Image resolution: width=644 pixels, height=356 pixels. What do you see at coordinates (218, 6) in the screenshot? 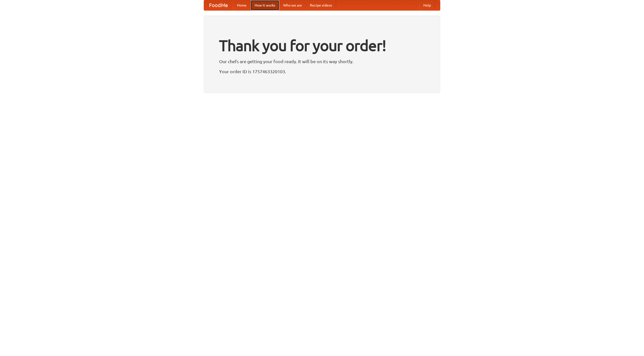
I see `a: FoodMe` at bounding box center [218, 6].